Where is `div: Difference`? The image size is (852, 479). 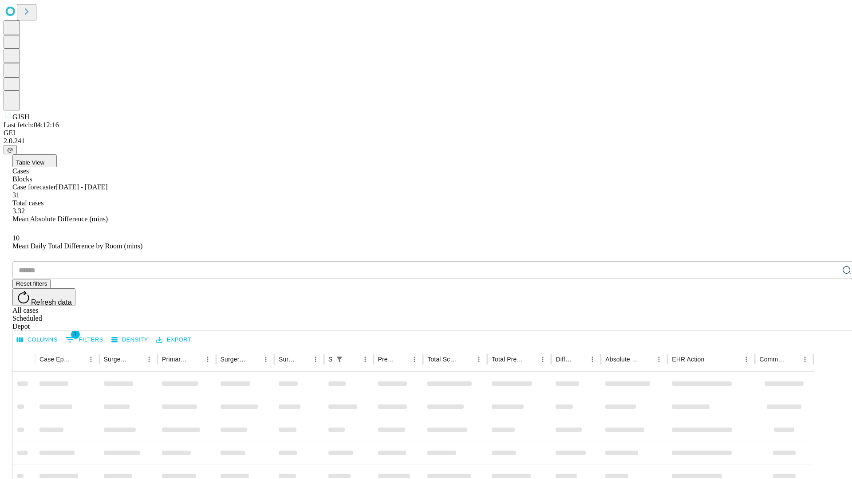
div: Difference is located at coordinates (564, 359).